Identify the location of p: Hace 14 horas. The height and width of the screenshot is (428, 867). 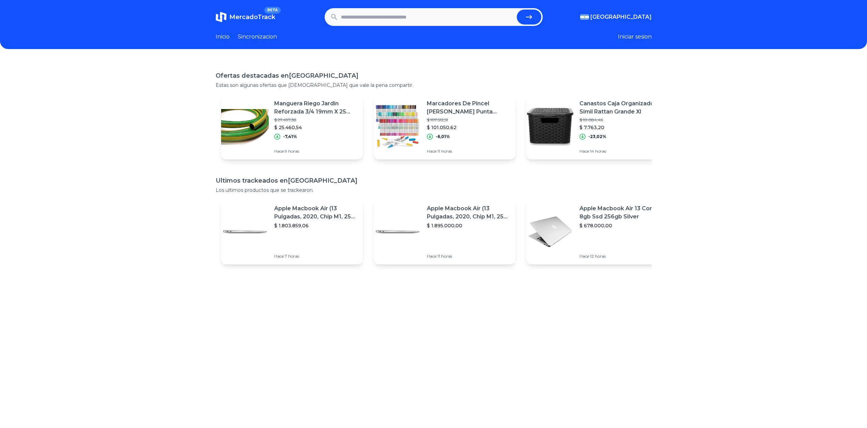
(621, 151).